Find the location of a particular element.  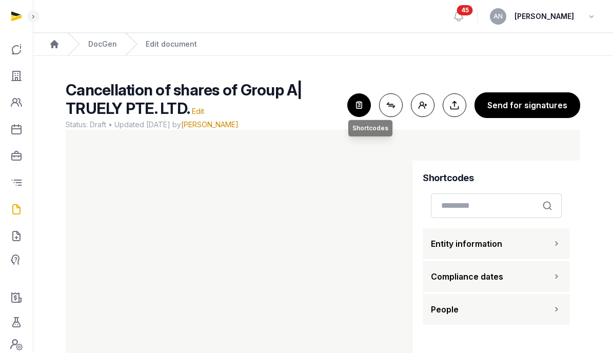

span: Shortcodes is located at coordinates (370, 128).